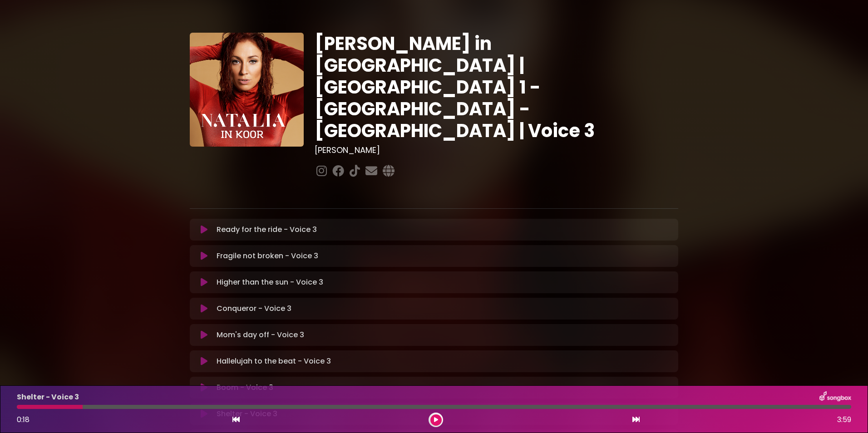 The width and height of the screenshot is (868, 433). I want to click on img: songbox-logo-white.png, so click(835, 398).